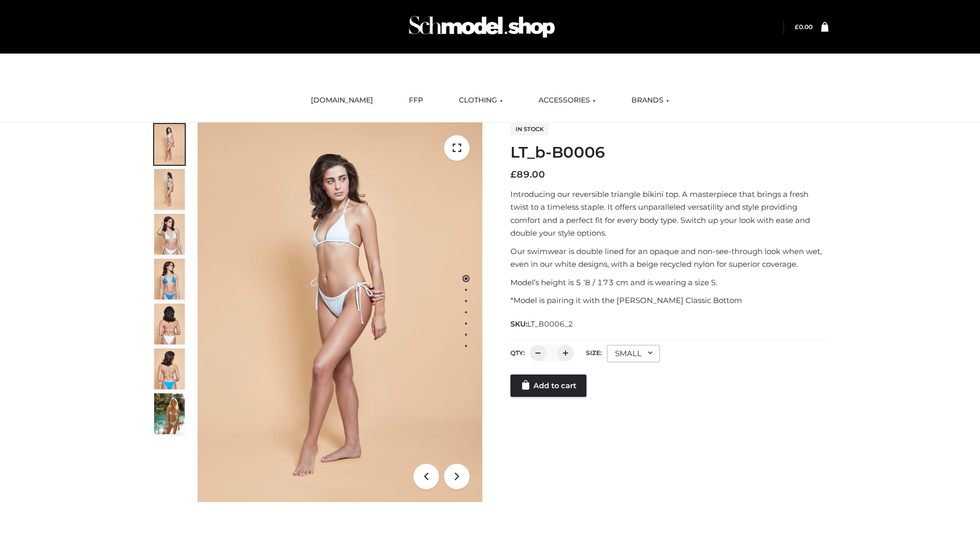 Image resolution: width=980 pixels, height=551 pixels. Describe the element at coordinates (482, 26) in the screenshot. I see `img: Schmodel Admin 964` at that location.